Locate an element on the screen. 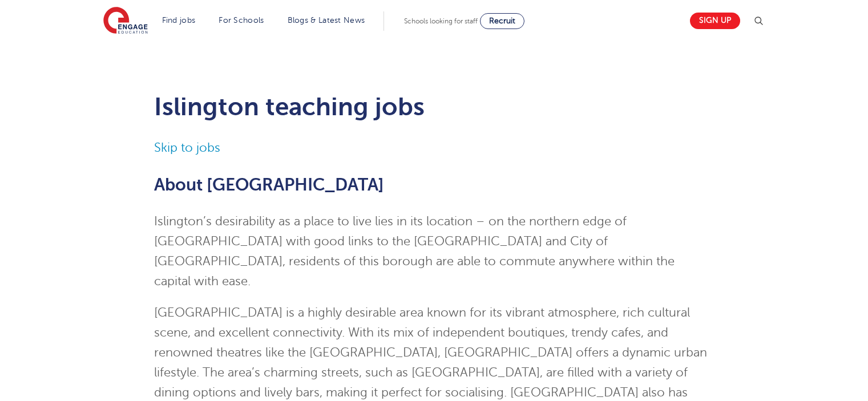 Image resolution: width=868 pixels, height=401 pixels. span: Recruit is located at coordinates (503, 21).